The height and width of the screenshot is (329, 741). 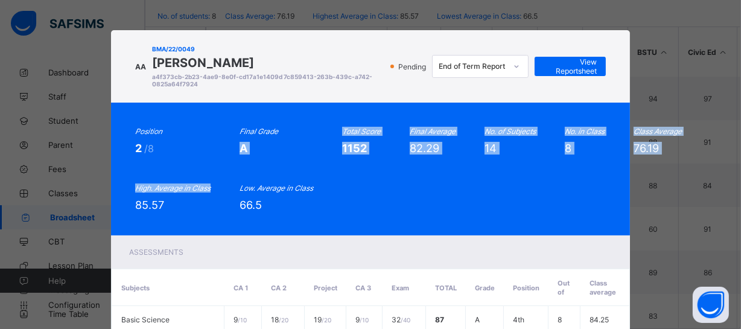 What do you see at coordinates (259, 131) in the screenshot?
I see `i: Final Grade` at bounding box center [259, 131].